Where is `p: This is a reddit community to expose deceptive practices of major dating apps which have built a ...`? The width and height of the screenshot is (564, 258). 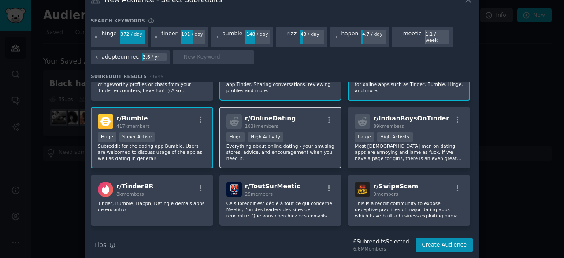 p: This is a reddit community to expose deceptive practices of major dating apps which have built a ... is located at coordinates (409, 209).